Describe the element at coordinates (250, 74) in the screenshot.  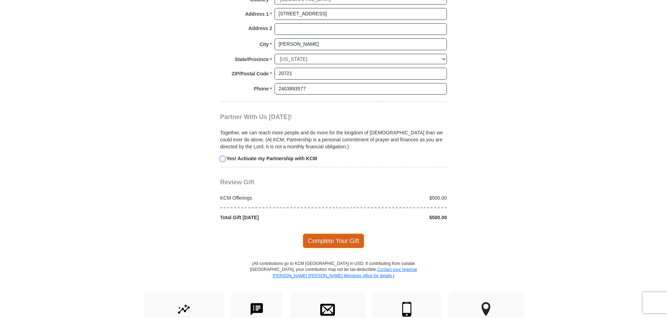
I see `strong: ZIP/Postal Code` at that location.